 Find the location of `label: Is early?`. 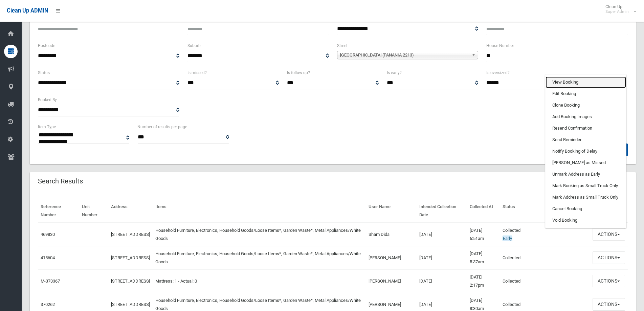

label: Is early? is located at coordinates (394, 73).